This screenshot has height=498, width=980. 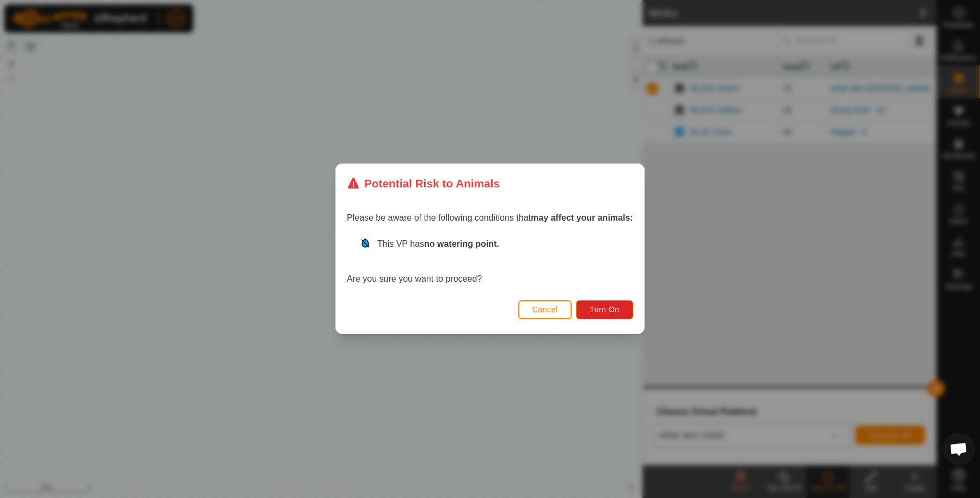 What do you see at coordinates (605, 310) in the screenshot?
I see `span: Turn On` at bounding box center [605, 310].